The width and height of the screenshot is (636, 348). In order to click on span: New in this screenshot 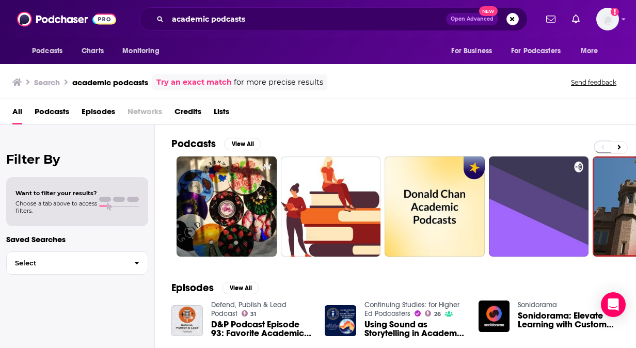, I will do `click(488, 11)`.